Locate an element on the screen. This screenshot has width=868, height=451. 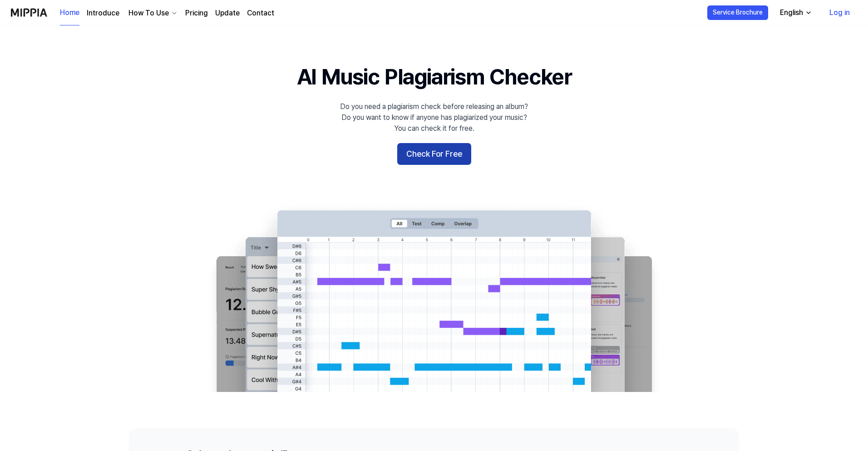
div: English is located at coordinates (791, 13).